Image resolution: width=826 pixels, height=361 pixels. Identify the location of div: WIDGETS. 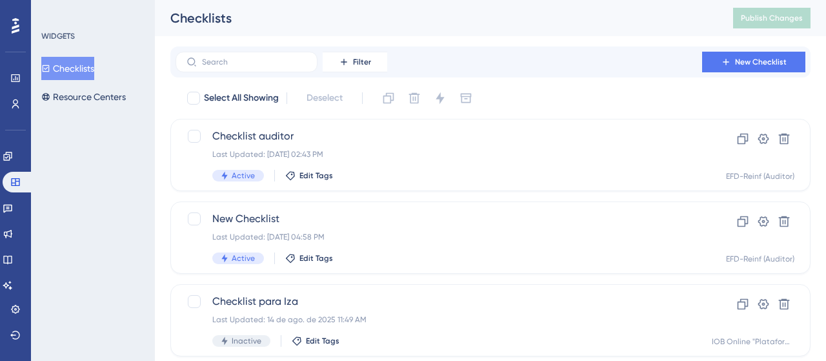
(58, 36).